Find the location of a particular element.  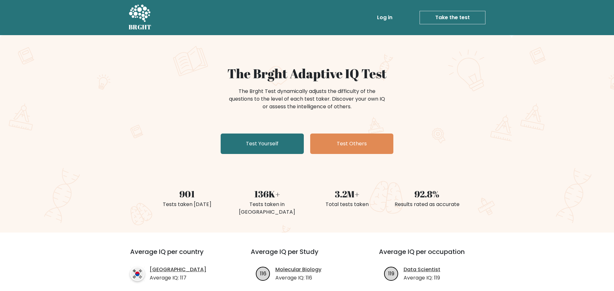

p: Average IQ: 119 is located at coordinates (422, 278).